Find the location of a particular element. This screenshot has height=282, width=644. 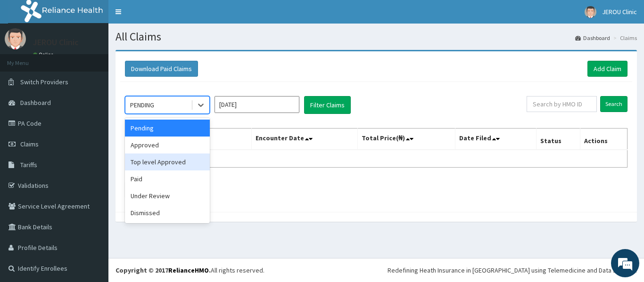

span: Claims is located at coordinates (29, 144).